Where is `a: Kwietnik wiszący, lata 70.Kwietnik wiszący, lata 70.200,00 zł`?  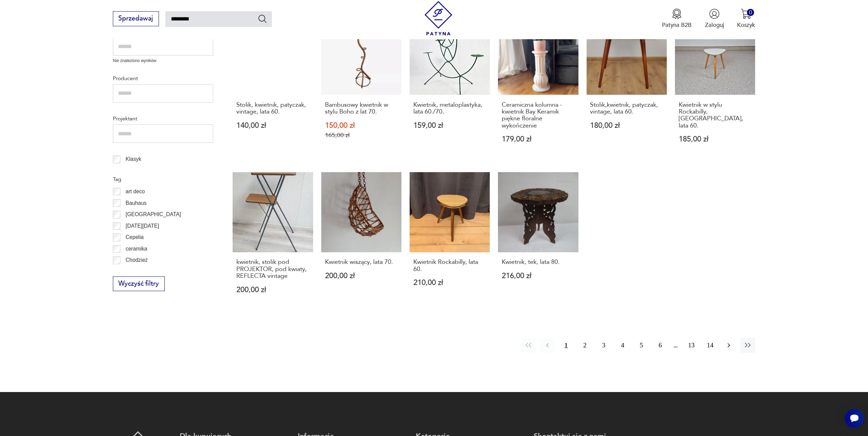 a: Kwietnik wiszący, lata 70.Kwietnik wiszący, lata 70.200,00 zł is located at coordinates (361, 240).